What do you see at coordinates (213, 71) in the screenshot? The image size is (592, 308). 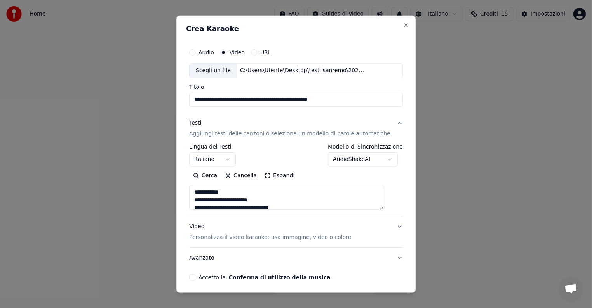 I see `div: Scegli un file` at bounding box center [213, 71].